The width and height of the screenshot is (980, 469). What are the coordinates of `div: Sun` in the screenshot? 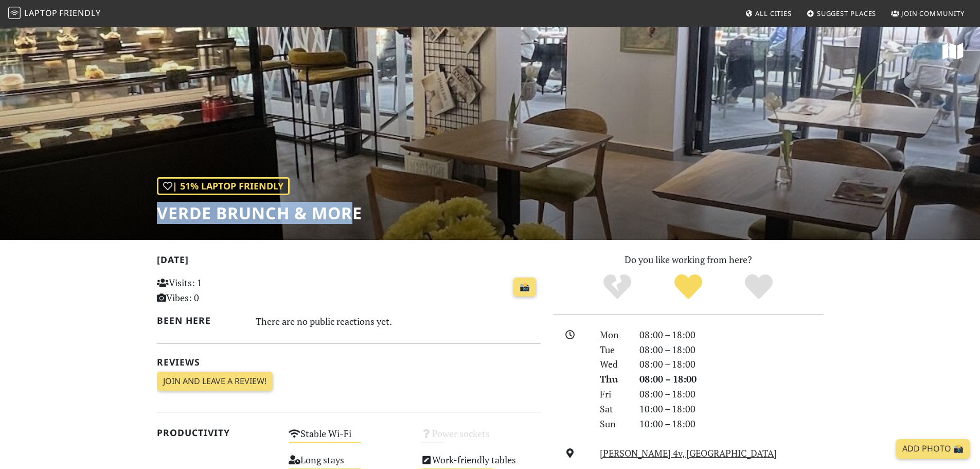 It's located at (613, 424).